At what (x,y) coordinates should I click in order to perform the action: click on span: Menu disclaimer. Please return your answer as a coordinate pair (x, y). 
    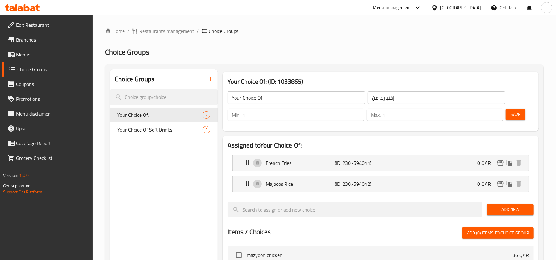
    Looking at the image, I should click on (52, 114).